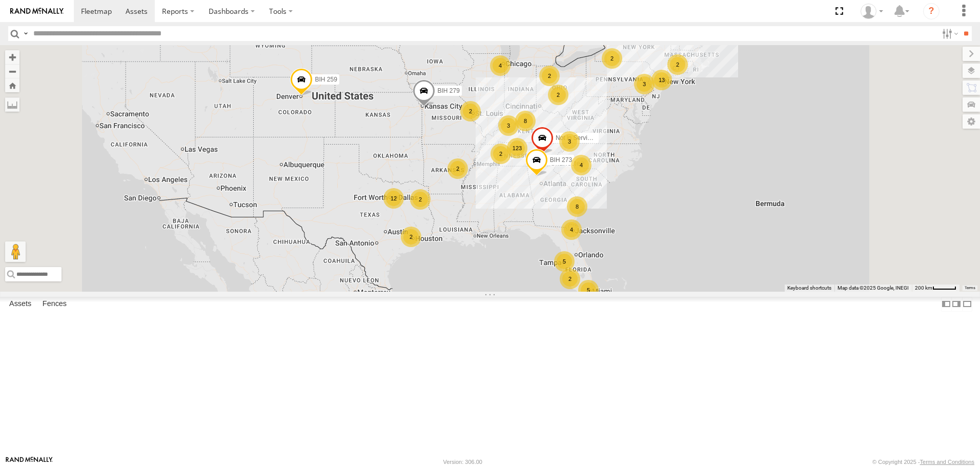 Image resolution: width=980 pixels, height=467 pixels. I want to click on a: Visit our Website, so click(29, 462).